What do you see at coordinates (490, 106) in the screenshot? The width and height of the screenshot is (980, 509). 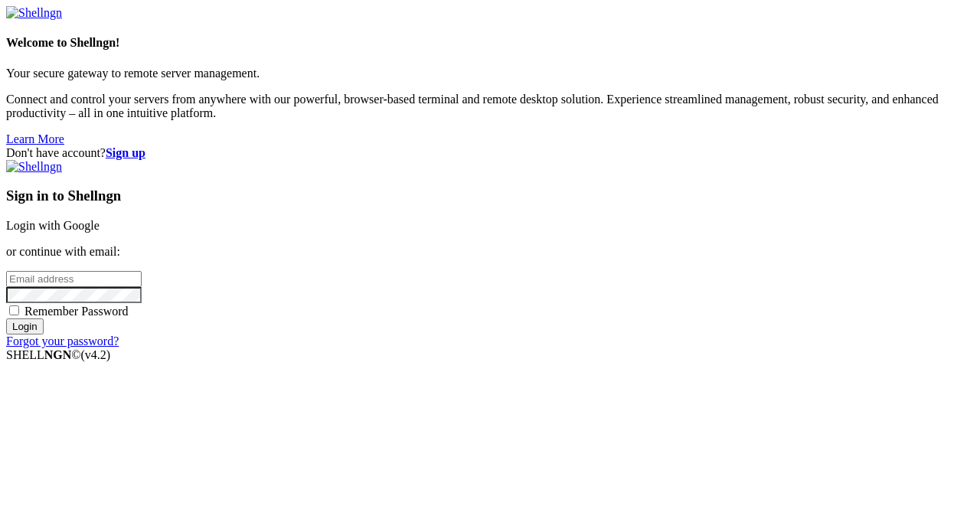 I see `p: Connect and control your servers from anywhere with our powerful, browser-based terminal and remo...` at bounding box center [490, 106].